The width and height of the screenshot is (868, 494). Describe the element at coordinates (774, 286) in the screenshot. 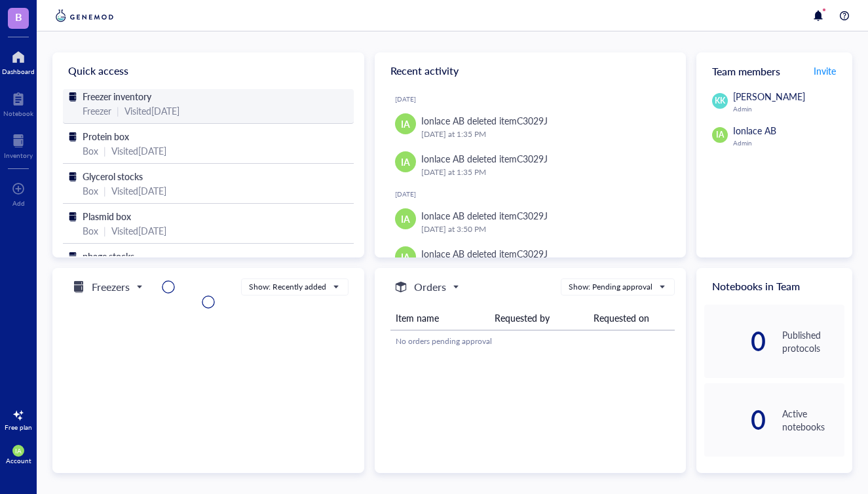

I see `div: Notebooks in Team` at that location.